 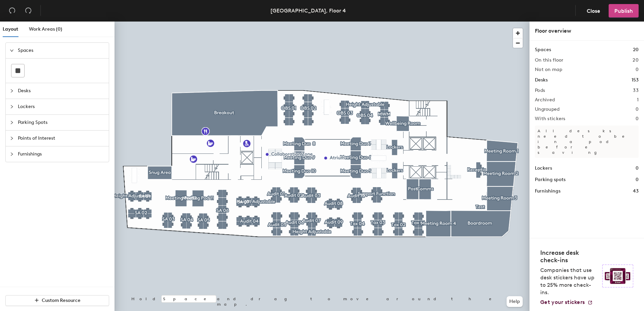 What do you see at coordinates (545, 100) in the screenshot?
I see `h2: Archived` at bounding box center [545, 100].